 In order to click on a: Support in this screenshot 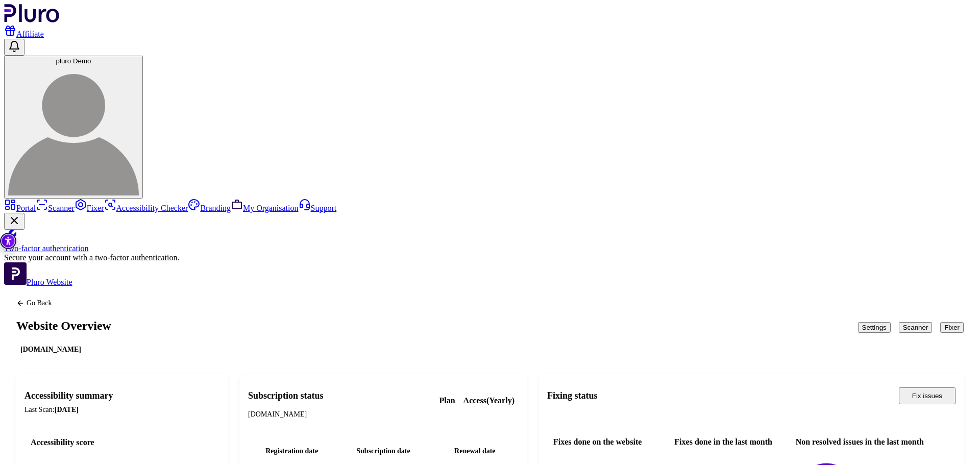, I will do `click(317, 208)`.